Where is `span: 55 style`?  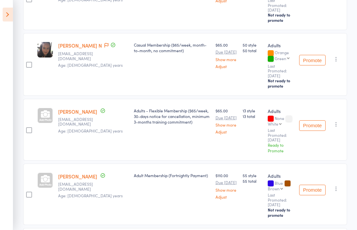
span: 55 style is located at coordinates (252, 175).